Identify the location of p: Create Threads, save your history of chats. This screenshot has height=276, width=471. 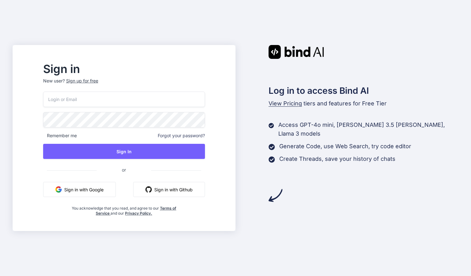
(337, 159).